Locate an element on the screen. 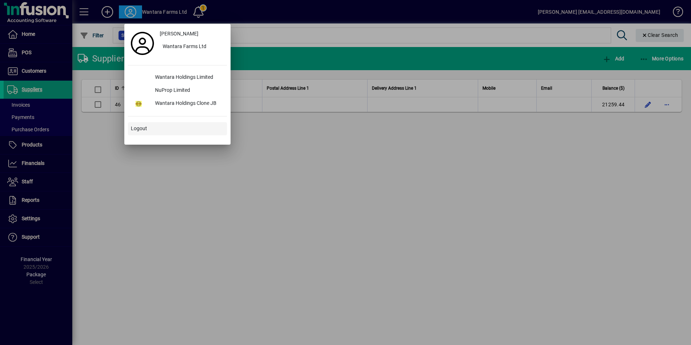 The height and width of the screenshot is (345, 691). div: Wantara Holdings Limited is located at coordinates (188, 78).